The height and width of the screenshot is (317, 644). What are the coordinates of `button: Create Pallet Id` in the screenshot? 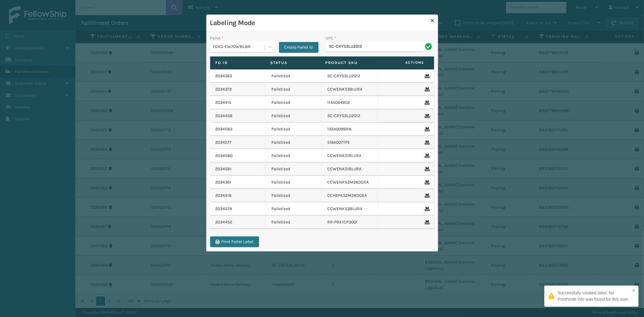 It's located at (299, 47).